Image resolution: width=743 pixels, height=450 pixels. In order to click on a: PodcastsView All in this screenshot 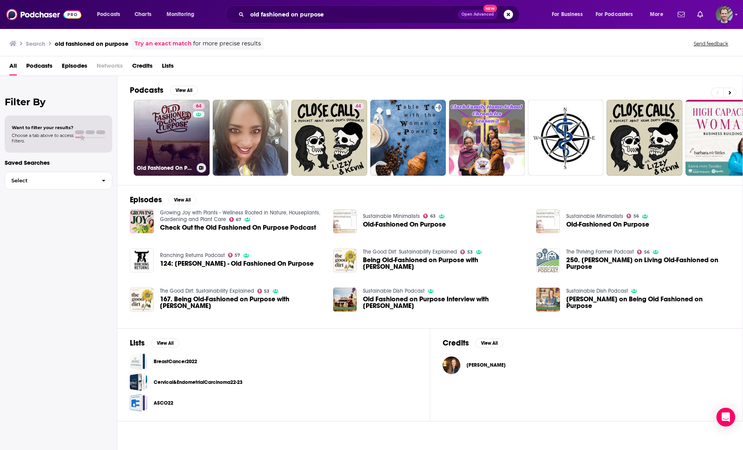, I will do `click(164, 90)`.